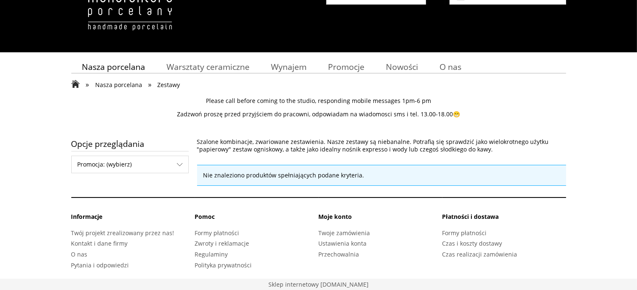 The width and height of the screenshot is (637, 290). What do you see at coordinates (504, 220) in the screenshot?
I see `li: Płatności i dostawa` at bounding box center [504, 220].